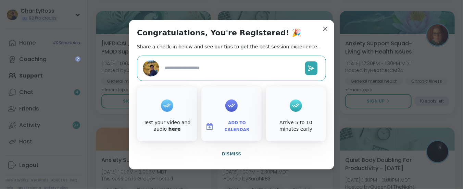 This screenshot has height=189, width=463. I want to click on img: ShareWell Logomark, so click(209, 126).